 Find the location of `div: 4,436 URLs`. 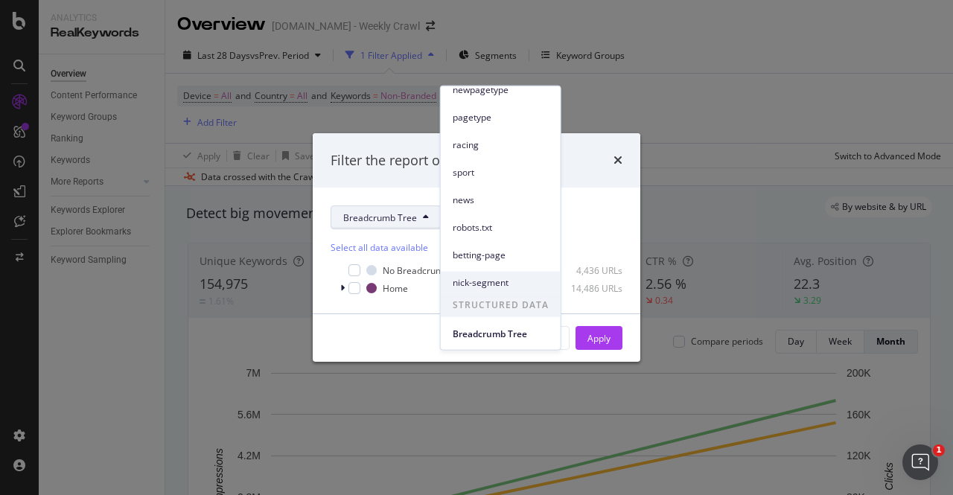

div: 4,436 URLs is located at coordinates (586, 270).